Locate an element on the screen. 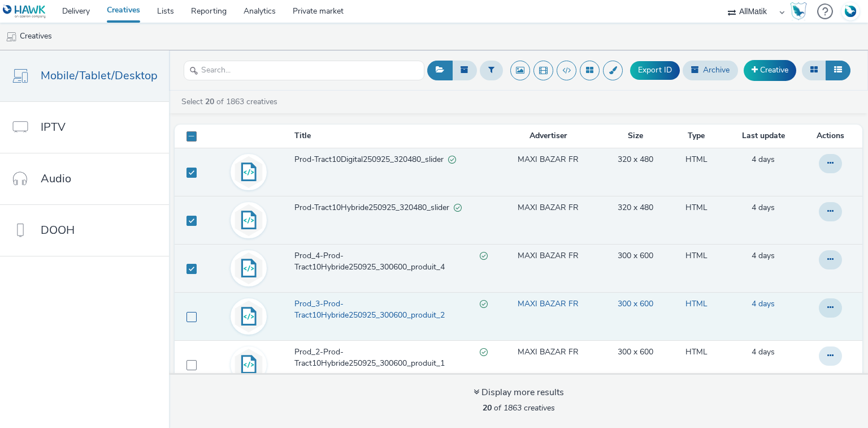 Image resolution: width=868 pixels, height=428 pixels. div: Display more results is located at coordinates (519, 392).